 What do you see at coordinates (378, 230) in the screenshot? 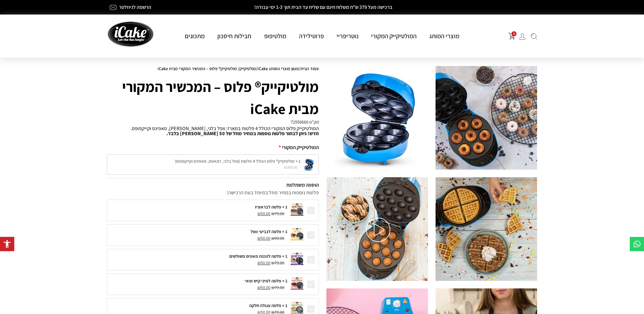
I see `img: play-white.svg` at bounding box center [378, 230].